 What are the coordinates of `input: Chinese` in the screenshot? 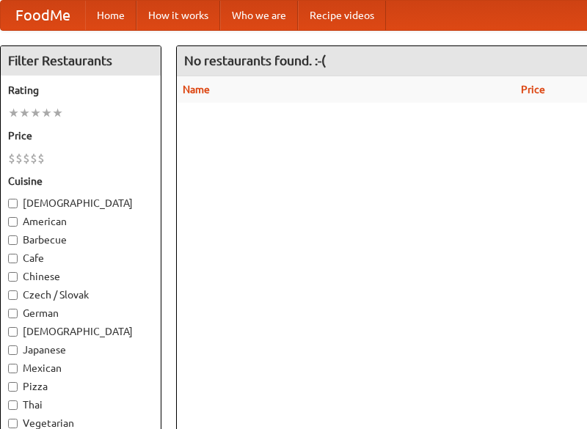 It's located at (12, 277).